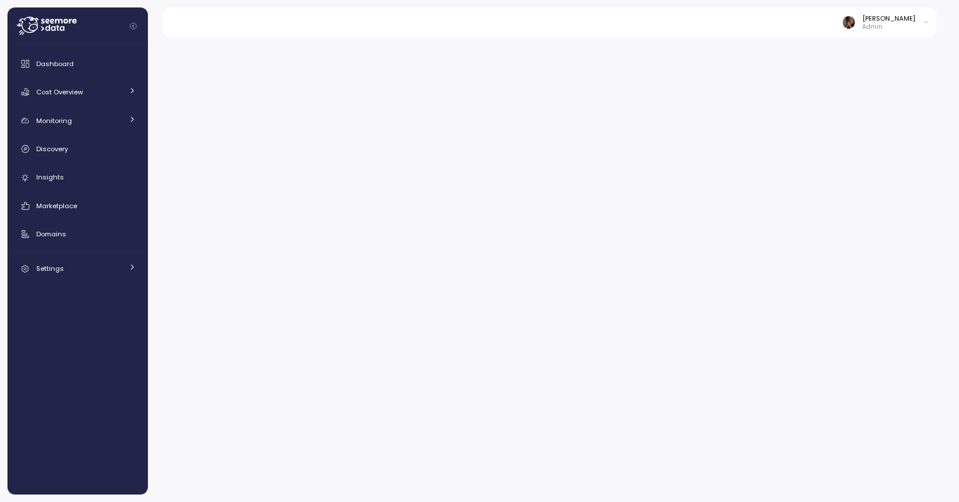 Image resolution: width=959 pixels, height=502 pixels. What do you see at coordinates (52, 149) in the screenshot?
I see `span: Discovery` at bounding box center [52, 149].